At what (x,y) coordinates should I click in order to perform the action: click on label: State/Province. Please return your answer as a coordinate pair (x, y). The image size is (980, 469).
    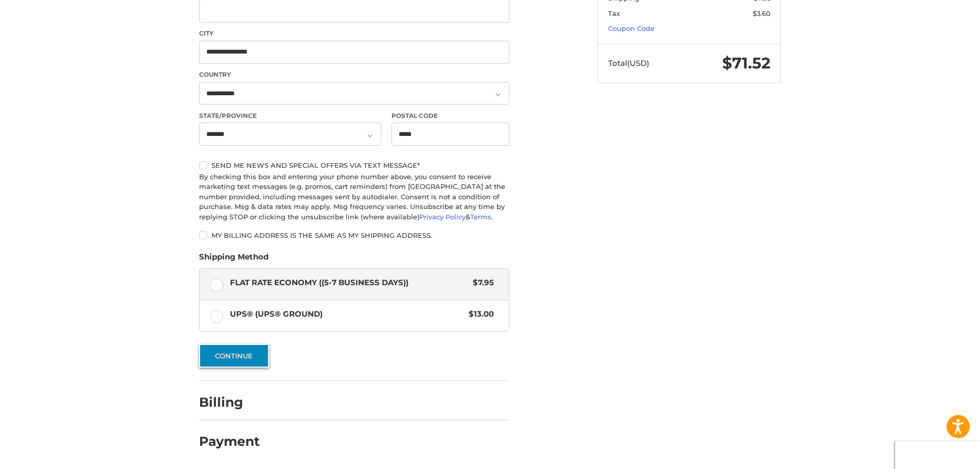
    Looking at the image, I should click on (290, 116).